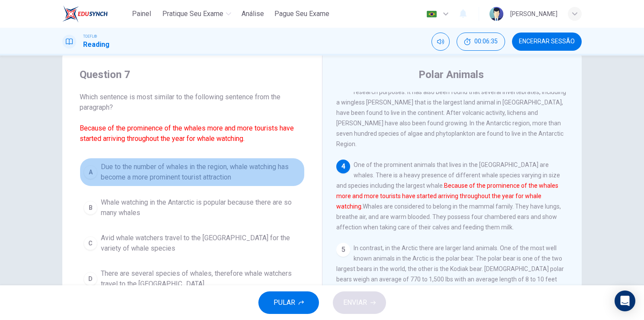  What do you see at coordinates (625, 301) in the screenshot?
I see `div: Open Intercom Messenger` at bounding box center [625, 301].